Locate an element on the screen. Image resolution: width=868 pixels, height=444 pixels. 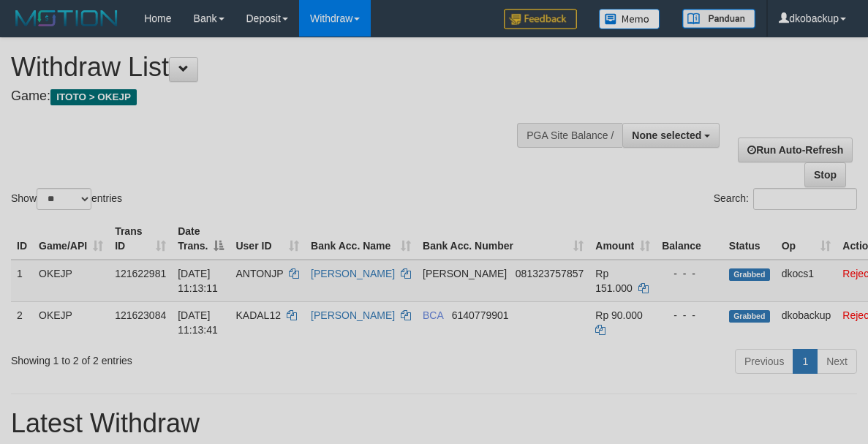
div: PGA Site Balance / is located at coordinates (569, 135).